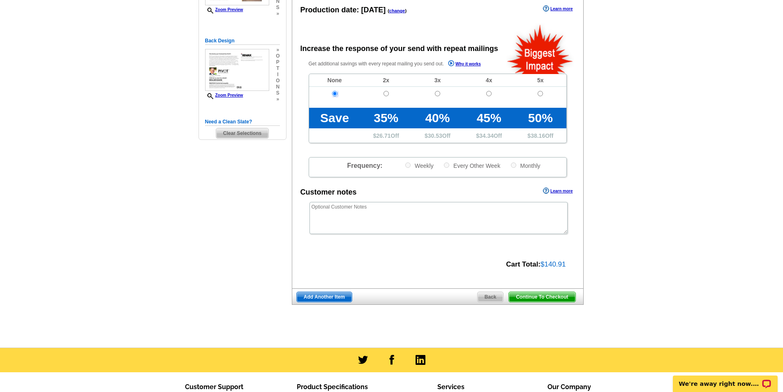 This screenshot has height=392, width=783. What do you see at coordinates (404, 64) in the screenshot?
I see `p: Get additional savings with every repeat mailing you send out.` at bounding box center [404, 64].